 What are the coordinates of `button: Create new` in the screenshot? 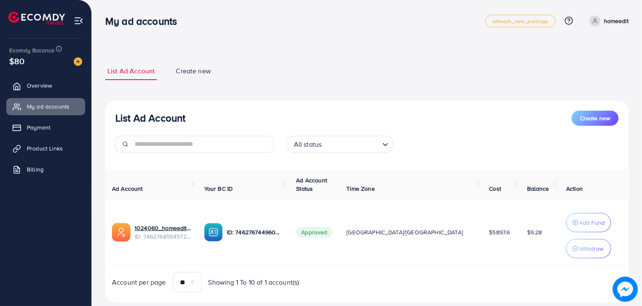 It's located at (595, 118).